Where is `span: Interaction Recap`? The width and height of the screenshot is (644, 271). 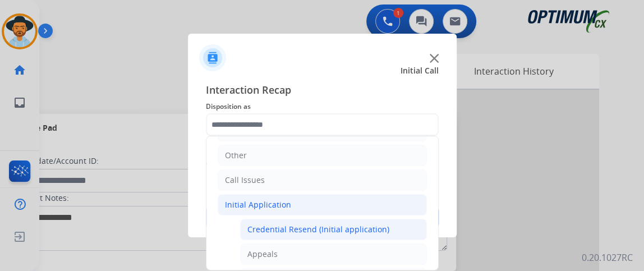 span: Interaction Recap is located at coordinates (322, 91).